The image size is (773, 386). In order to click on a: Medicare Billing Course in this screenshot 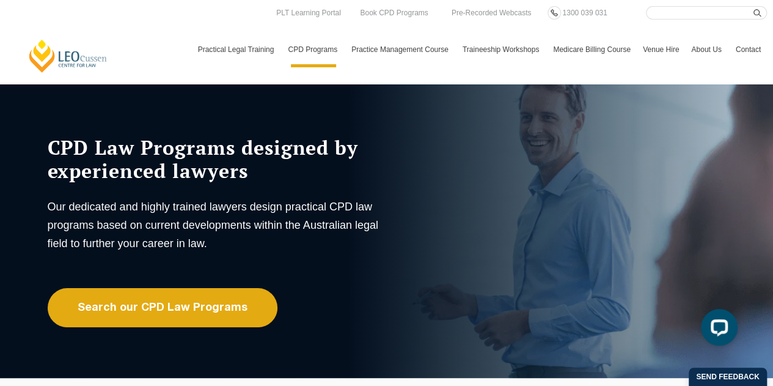, I will do `click(591, 49)`.